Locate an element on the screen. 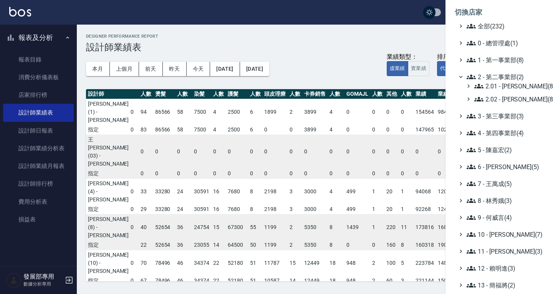  span: 7 - 王萬成(5) is located at coordinates (503, 183).